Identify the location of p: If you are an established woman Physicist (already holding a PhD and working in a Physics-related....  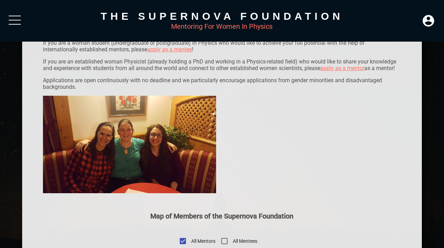
(222, 65).